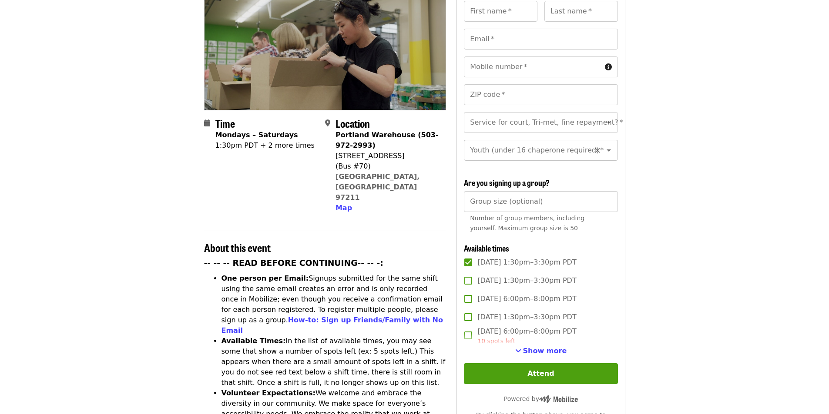 The height and width of the screenshot is (414, 829). Describe the element at coordinates (540, 95) in the screenshot. I see `input: ZIP code` at that location.